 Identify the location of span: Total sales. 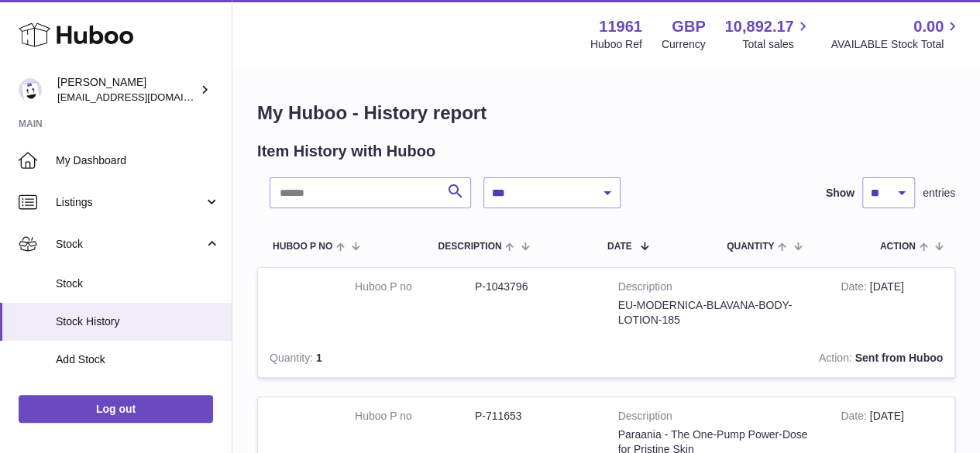
(776, 44).